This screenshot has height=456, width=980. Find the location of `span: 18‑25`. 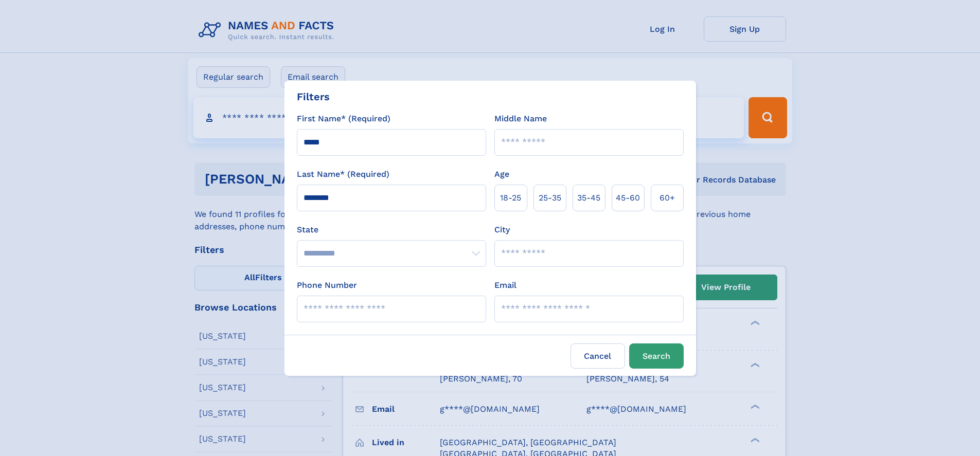

span: 18‑25 is located at coordinates (510, 198).